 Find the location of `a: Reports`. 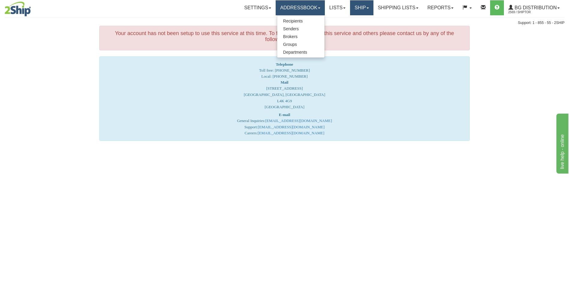

a: Reports is located at coordinates (441, 8).